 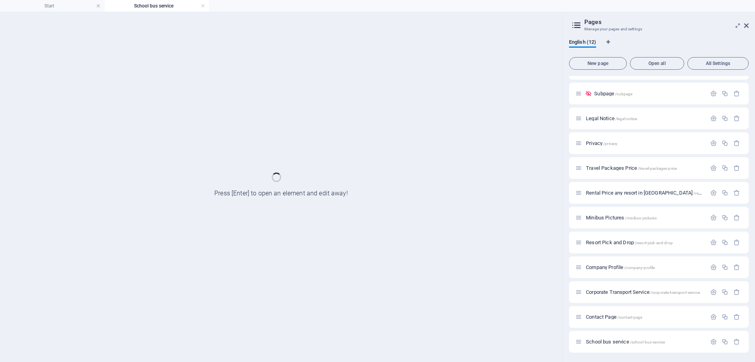 What do you see at coordinates (645, 341) in the screenshot?
I see `div: School bus service/school-bus-service` at bounding box center [645, 341].